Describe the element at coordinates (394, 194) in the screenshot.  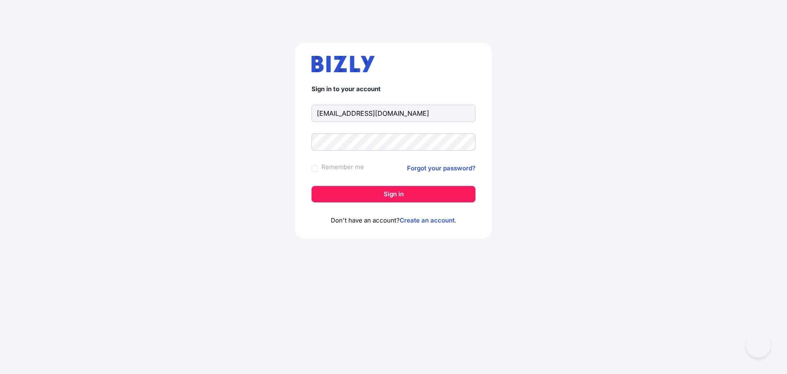
I see `button: Sign in` at that location.